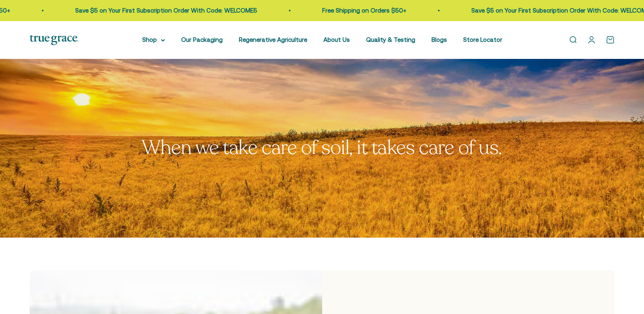 This screenshot has width=644, height=314. What do you see at coordinates (322, 147) in the screenshot?
I see `split-lines: When we take care of soil, it takes care of us.` at bounding box center [322, 147].